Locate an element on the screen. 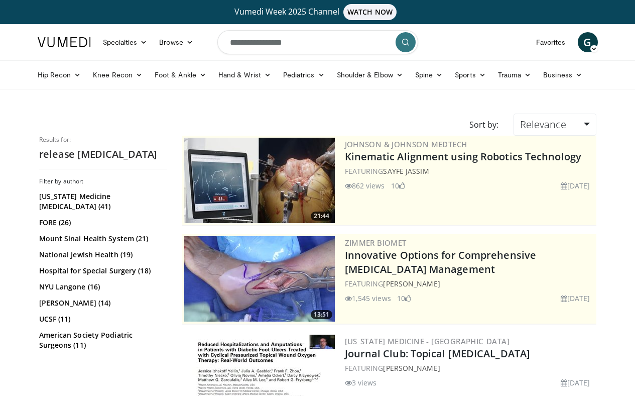 This screenshot has height=396, width=635. span: 13:51 is located at coordinates (321, 314).